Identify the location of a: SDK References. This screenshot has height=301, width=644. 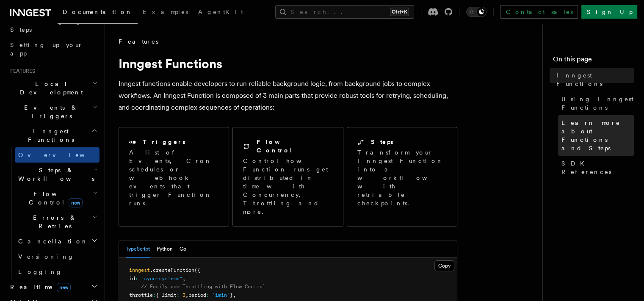
(596, 168).